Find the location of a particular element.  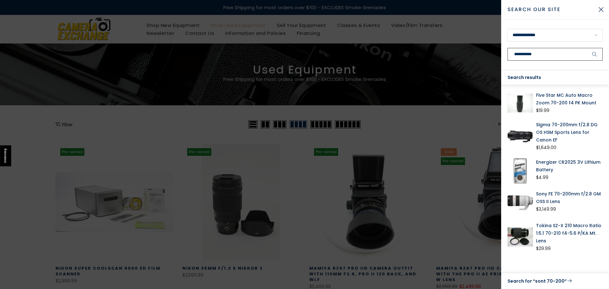

img: Energizer CR2025 3V Lithium Battery Batteries - Primary Batteries Promaster PRO1151 is located at coordinates (520, 171).